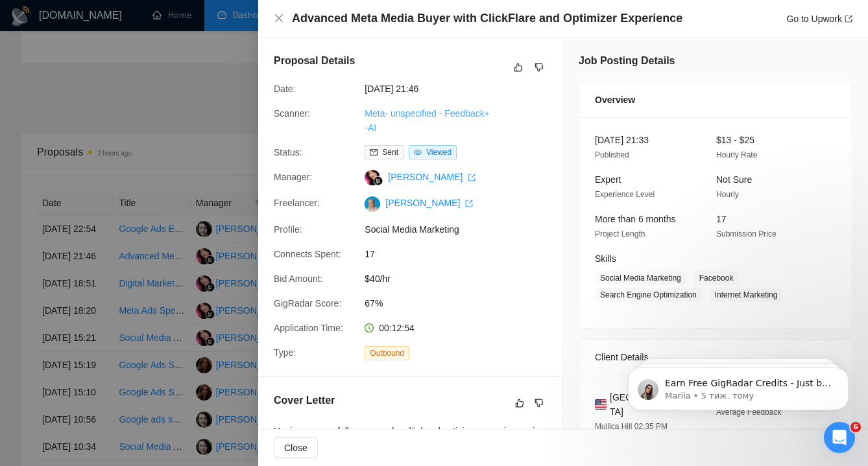 This screenshot has height=466, width=868. Describe the element at coordinates (296, 448) in the screenshot. I see `span: Close` at that location.